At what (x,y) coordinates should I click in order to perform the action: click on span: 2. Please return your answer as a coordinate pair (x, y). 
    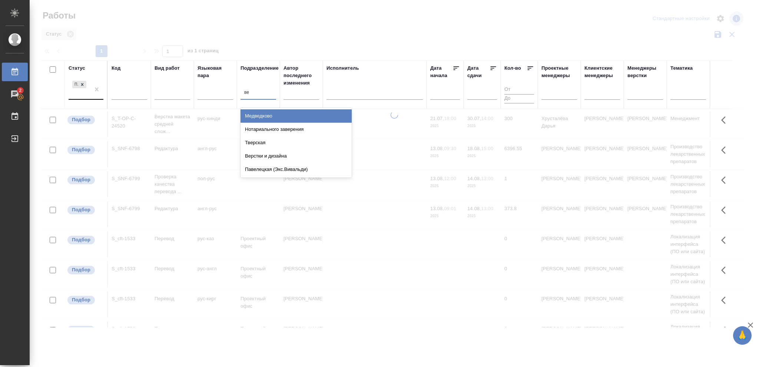
    Looking at the image, I should click on (20, 90).